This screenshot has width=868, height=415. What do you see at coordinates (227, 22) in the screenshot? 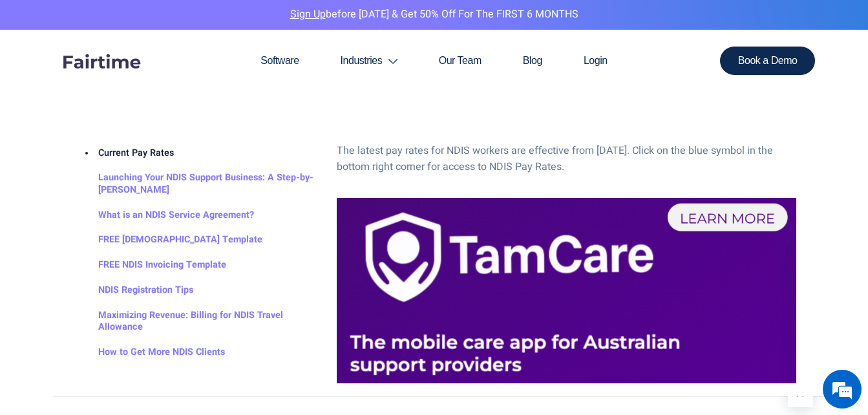
I see `div: Minimize live chat window` at bounding box center [227, 22].